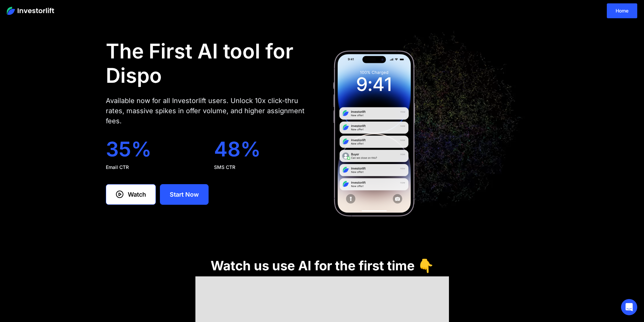  Describe the element at coordinates (209, 63) in the screenshot. I see `h1: The First AI tool for Dispo` at that location.